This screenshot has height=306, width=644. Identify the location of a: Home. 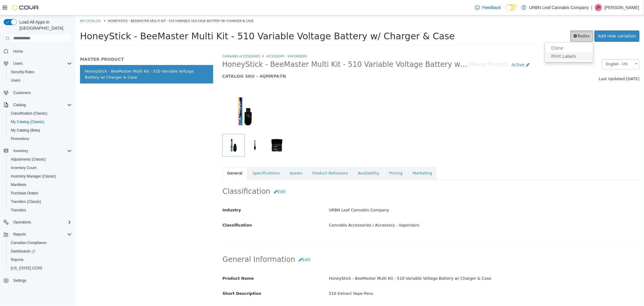
(19, 52).